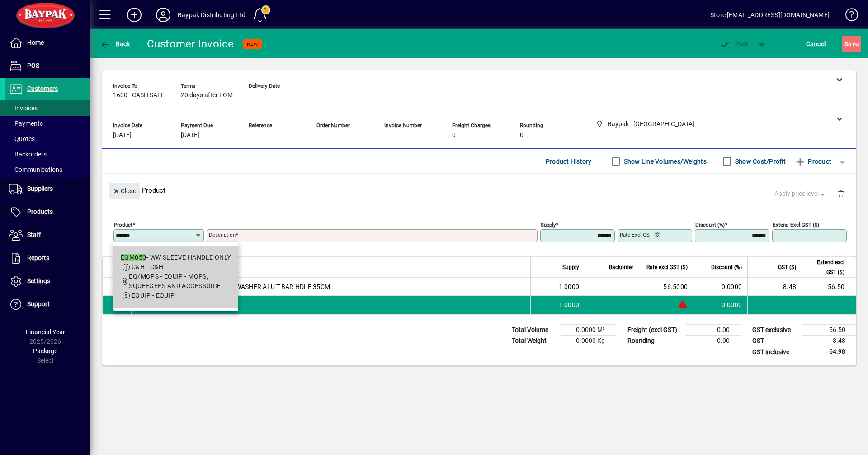 Image resolution: width=868 pixels, height=455 pixels. I want to click on span: Quotes, so click(22, 139).